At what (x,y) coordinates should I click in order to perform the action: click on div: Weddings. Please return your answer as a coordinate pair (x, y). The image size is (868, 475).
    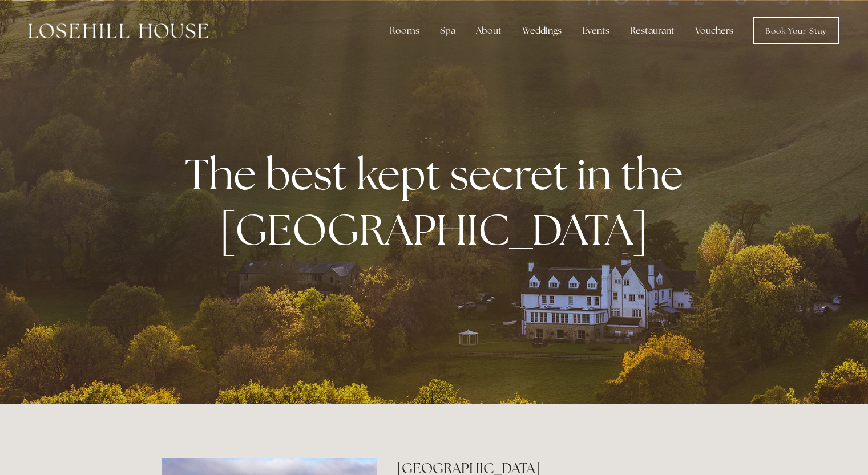
    Looking at the image, I should click on (542, 31).